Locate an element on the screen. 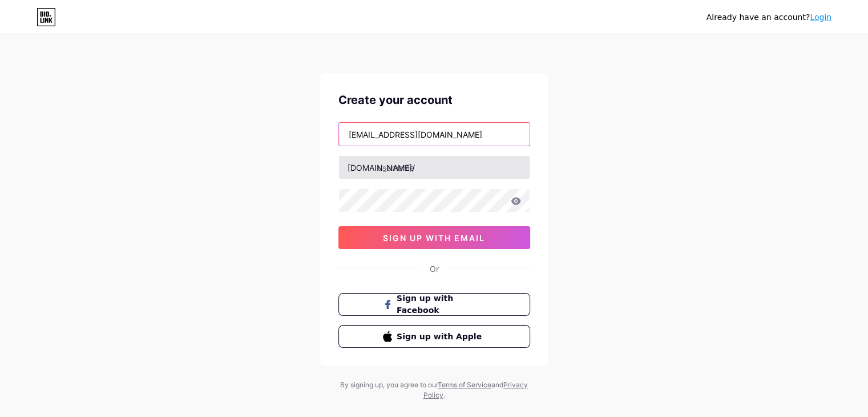 This screenshot has height=417, width=868. div: Create your account is located at coordinates (435, 100).